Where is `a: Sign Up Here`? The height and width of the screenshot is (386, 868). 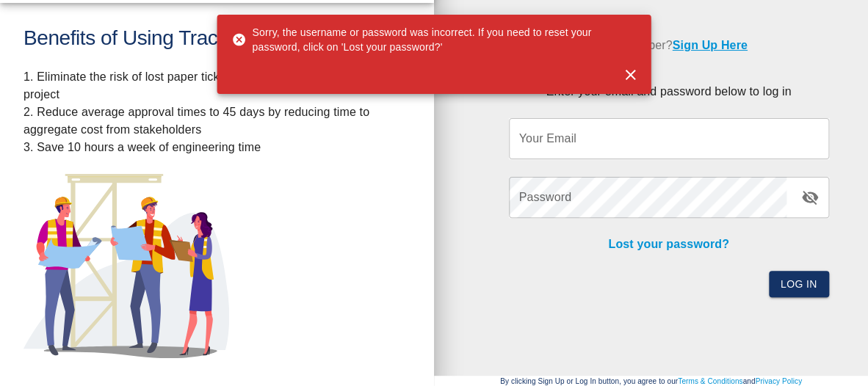 a: Sign Up Here is located at coordinates (709, 45).